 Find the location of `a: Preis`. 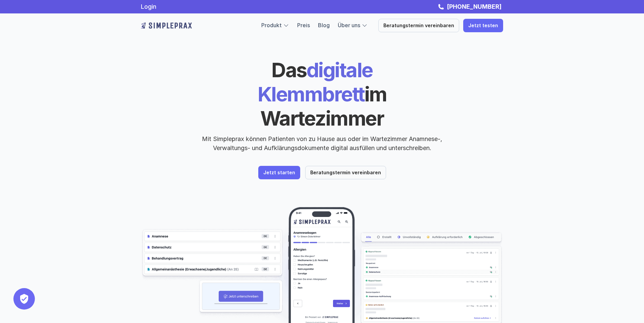

a: Preis is located at coordinates (303, 25).